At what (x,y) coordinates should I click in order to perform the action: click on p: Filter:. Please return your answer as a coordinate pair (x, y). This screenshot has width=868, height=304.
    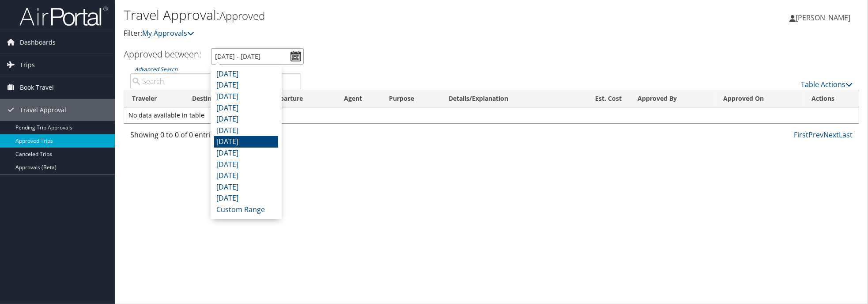
    Looking at the image, I should click on (368, 34).